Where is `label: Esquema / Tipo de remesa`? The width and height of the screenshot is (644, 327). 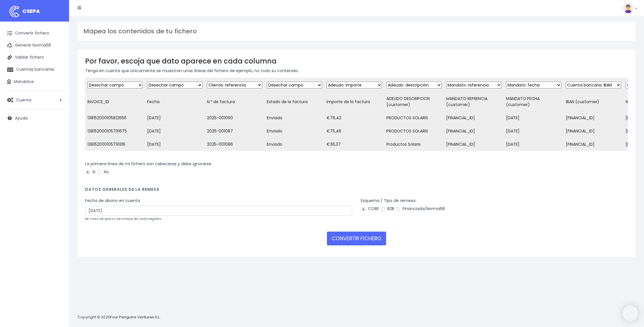 label: Esquema / Tipo de remesa is located at coordinates (388, 200).